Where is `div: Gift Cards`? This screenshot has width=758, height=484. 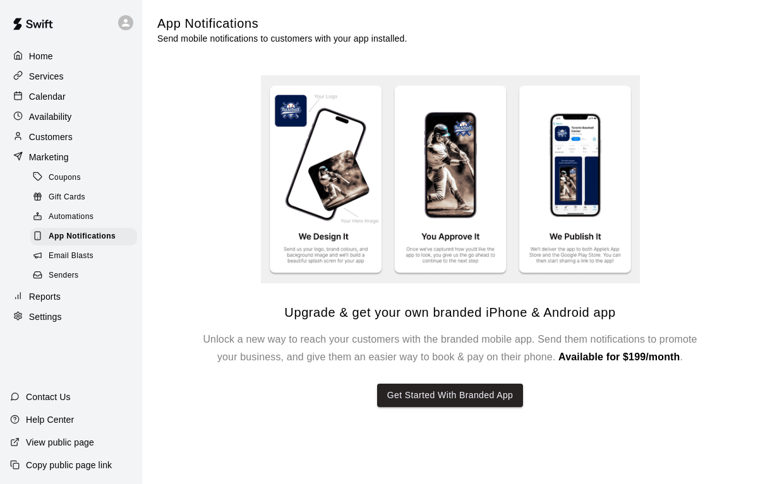 div: Gift Cards is located at coordinates (83, 198).